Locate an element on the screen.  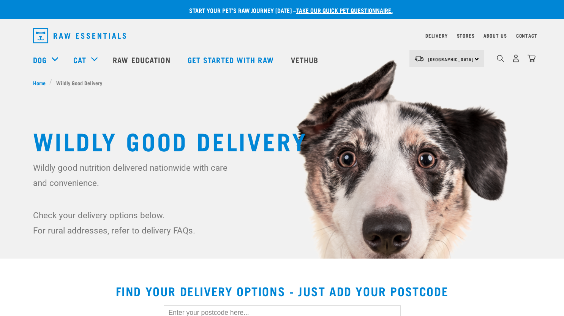
a: Stores is located at coordinates (466, 35).